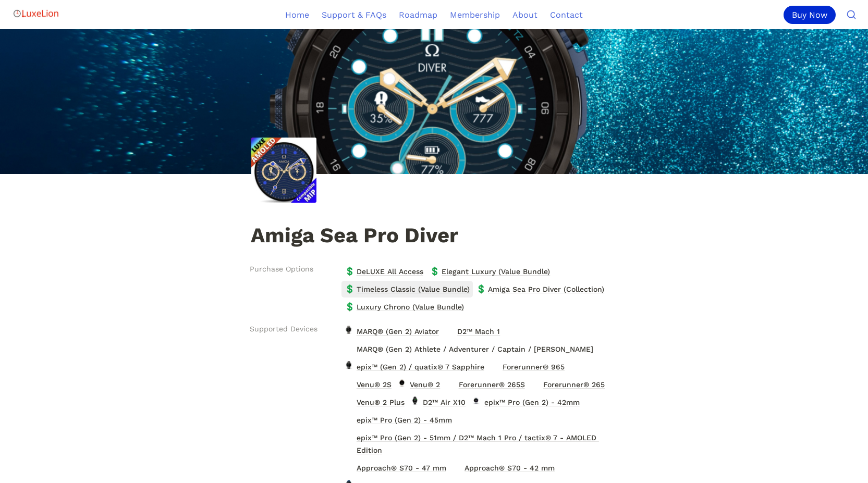  Describe the element at coordinates (478, 444) in the screenshot. I see `a: epix™ Pro (Gen 2) - 51mm / D2™ Mach 1 Pro / tactix® 7 - AMOLED Editionepix™ Pro (Gen 2) - 51mm / ...` at that location.